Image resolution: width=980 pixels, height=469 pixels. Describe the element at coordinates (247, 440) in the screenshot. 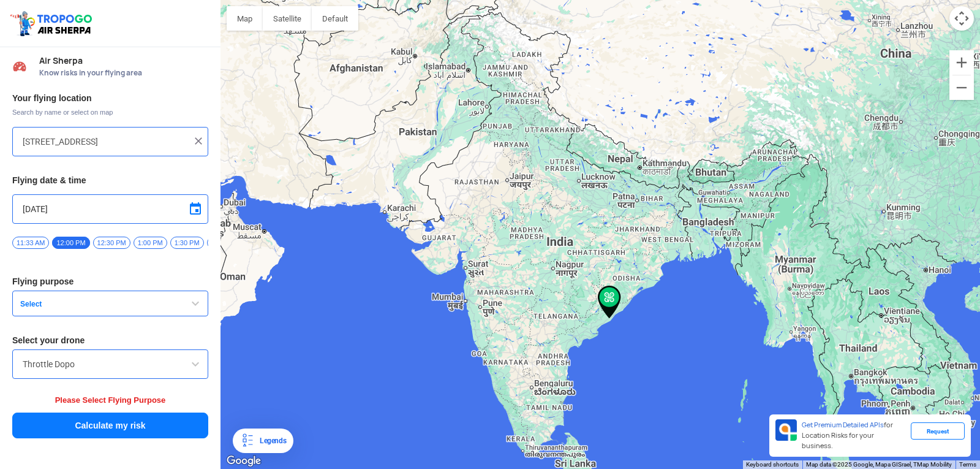

I see `img: Legends` at that location.